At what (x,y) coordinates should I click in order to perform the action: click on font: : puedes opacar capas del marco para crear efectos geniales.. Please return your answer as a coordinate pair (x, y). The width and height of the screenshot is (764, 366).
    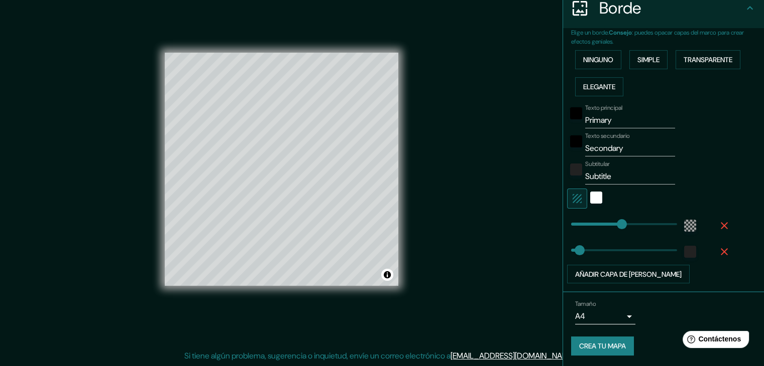
    Looking at the image, I should click on (657, 37).